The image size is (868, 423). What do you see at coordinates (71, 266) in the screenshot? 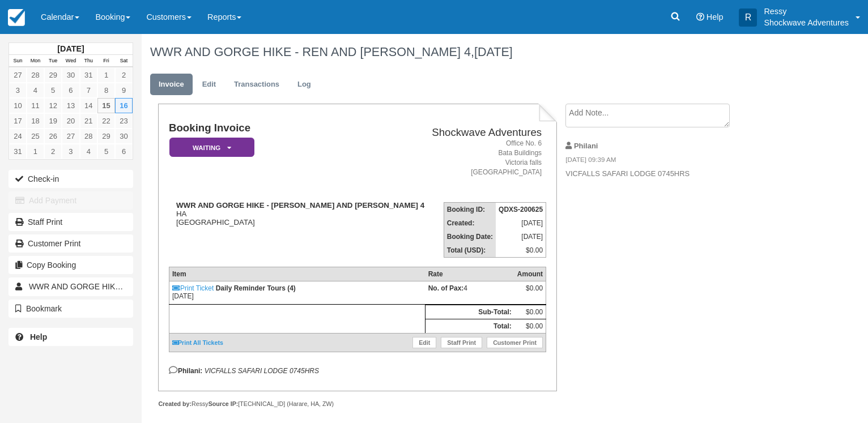
I see `button: Copy Booking` at bounding box center [71, 266].